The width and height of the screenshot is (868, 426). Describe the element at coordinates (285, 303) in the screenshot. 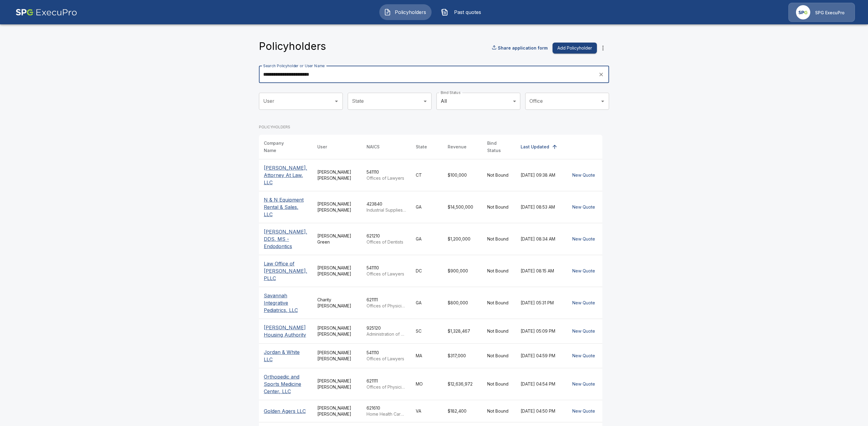

I see `p: Savannah Integrative Pediatrics, LLC` at that location.